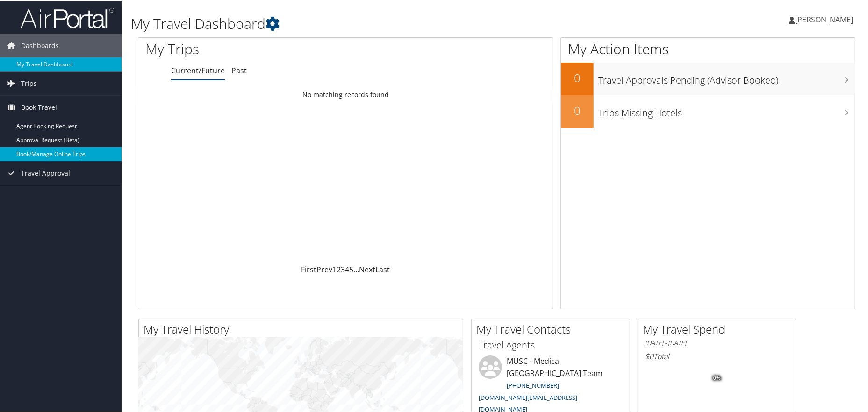  Describe the element at coordinates (46, 172) in the screenshot. I see `span: Travel Approval` at that location.